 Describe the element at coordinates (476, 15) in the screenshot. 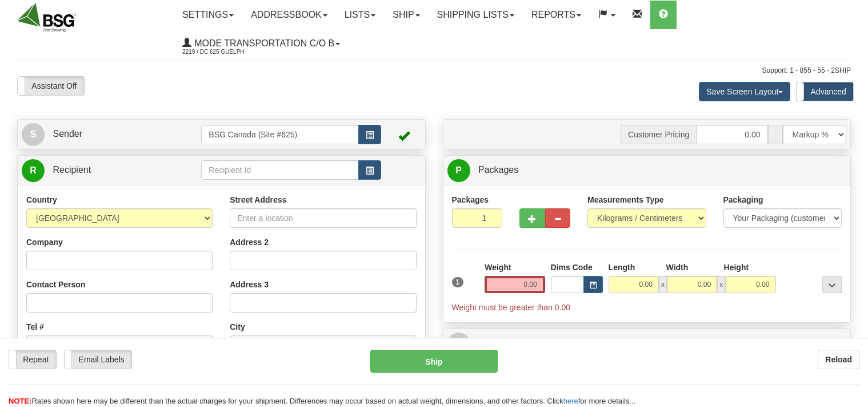

I see `a: Shipping lists` at that location.